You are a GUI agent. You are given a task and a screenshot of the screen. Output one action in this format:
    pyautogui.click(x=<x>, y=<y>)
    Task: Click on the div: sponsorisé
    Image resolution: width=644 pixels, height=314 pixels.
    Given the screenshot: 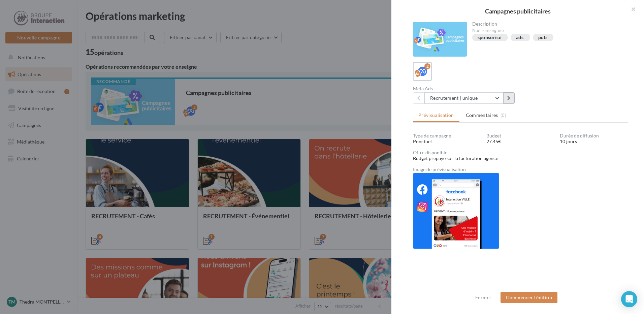 What is the action you would take?
    pyautogui.click(x=489, y=37)
    